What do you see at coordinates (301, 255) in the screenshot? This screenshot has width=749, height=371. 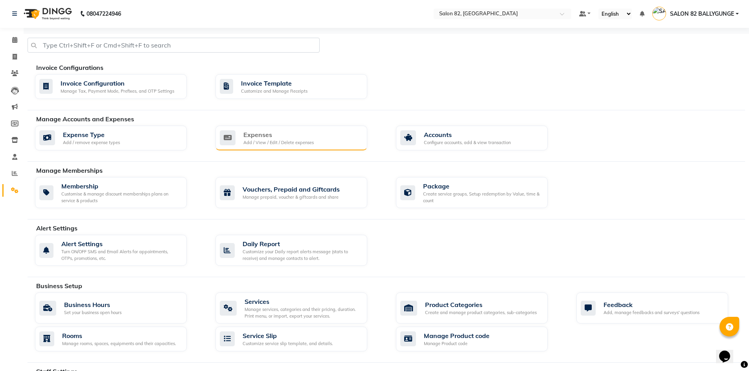 I see `div: Customize your Daily report alerts message (stats to receive) and manage contacts to alert.` at bounding box center [301, 255].